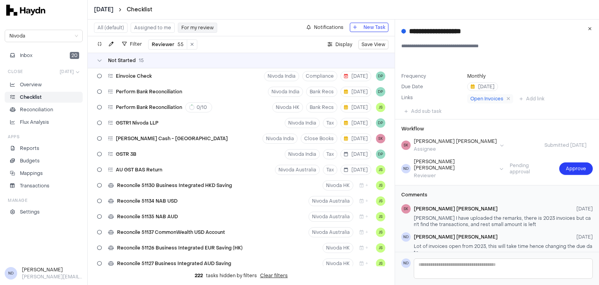 The height and width of the screenshot is (285, 599). I want to click on button: Assigned to me, so click(152, 28).